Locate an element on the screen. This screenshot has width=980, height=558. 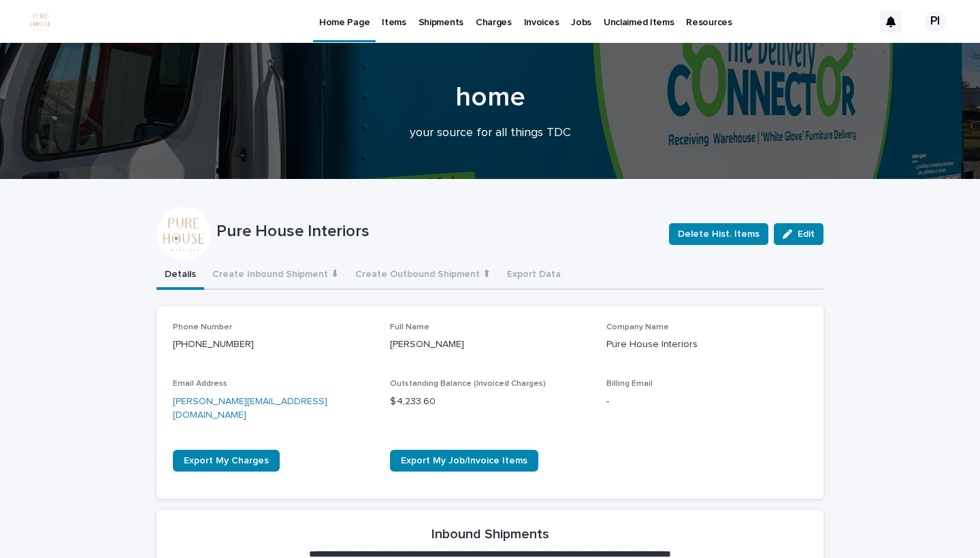
a: Export My Charges is located at coordinates (226, 460).